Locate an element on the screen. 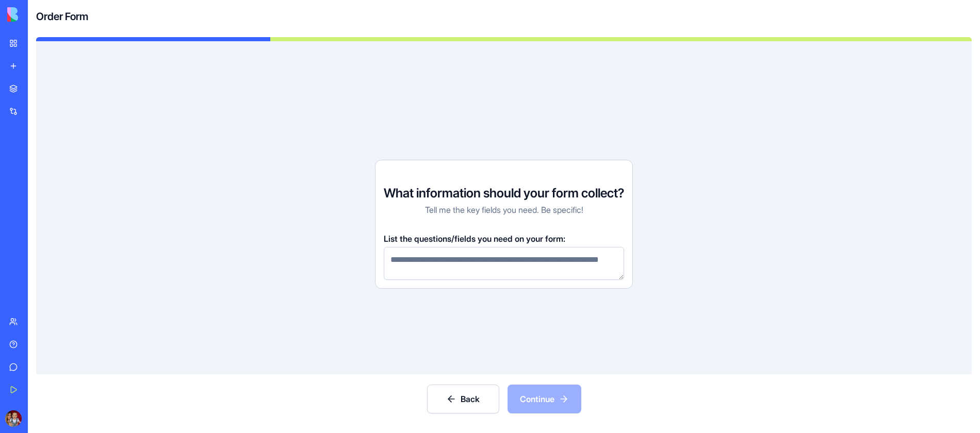 The image size is (980, 433). img: logo is located at coordinates (39, 15).